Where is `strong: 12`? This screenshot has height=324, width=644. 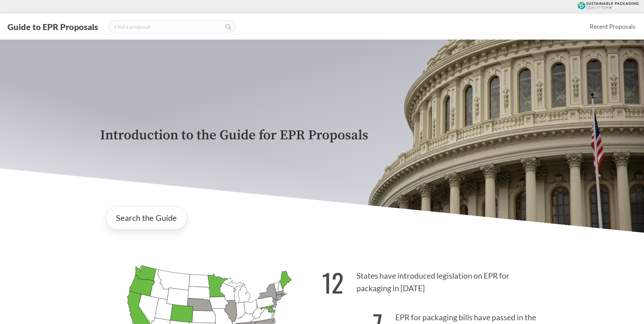
strong: 12 is located at coordinates (333, 282).